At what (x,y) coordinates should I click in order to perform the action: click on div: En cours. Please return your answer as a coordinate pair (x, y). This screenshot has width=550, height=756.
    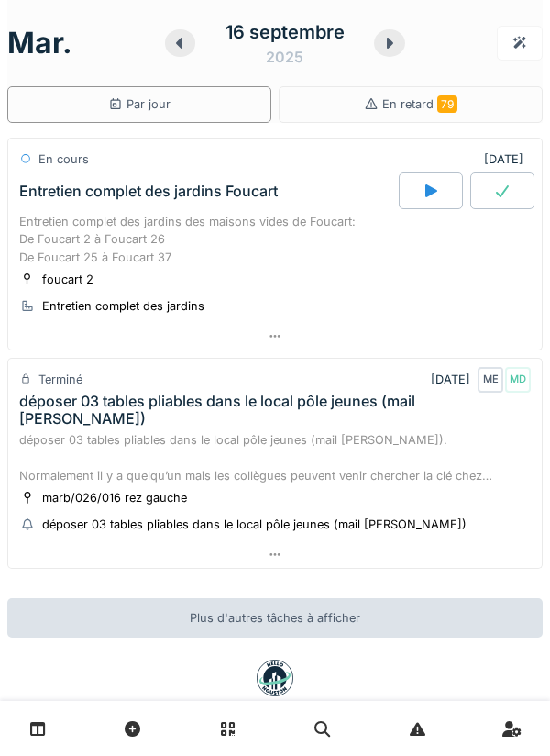
    Looking at the image, I should click on (63, 158).